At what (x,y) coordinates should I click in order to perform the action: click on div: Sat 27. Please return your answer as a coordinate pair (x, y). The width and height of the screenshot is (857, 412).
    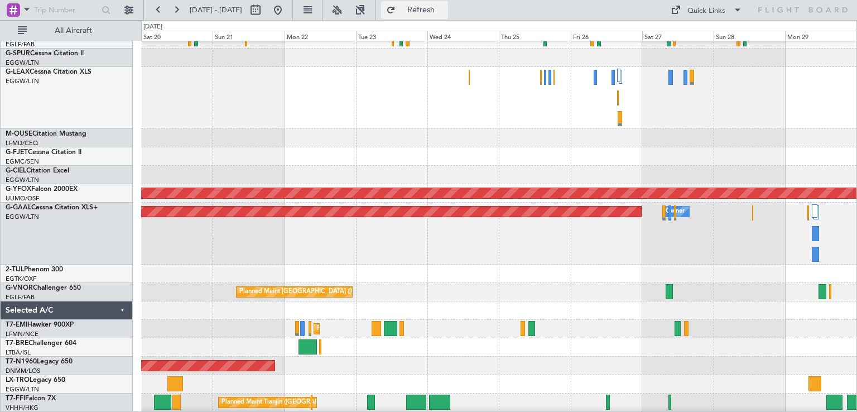
    Looking at the image, I should click on (678, 36).